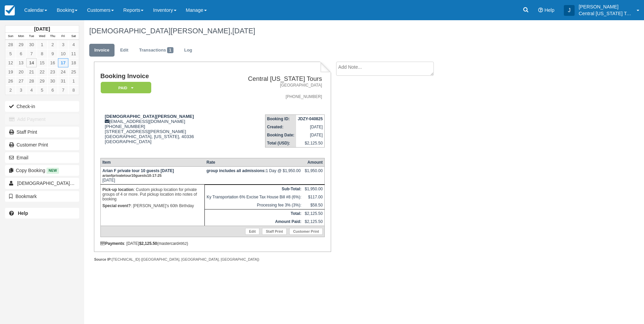 This screenshot has height=324, width=644. What do you see at coordinates (11, 63) in the screenshot?
I see `a: 12` at bounding box center [11, 63].